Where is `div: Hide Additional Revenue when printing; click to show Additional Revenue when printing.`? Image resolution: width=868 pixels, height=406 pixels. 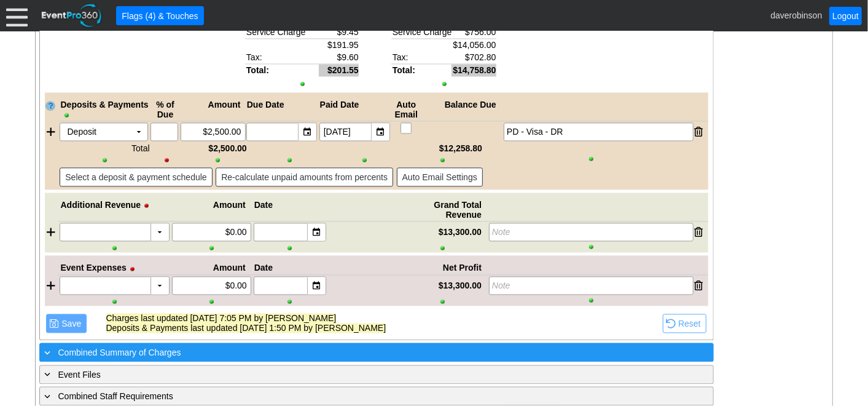
div: Hide Additional Revenue when printing; click to show Additional Revenue when printing. is located at coordinates (149, 205).